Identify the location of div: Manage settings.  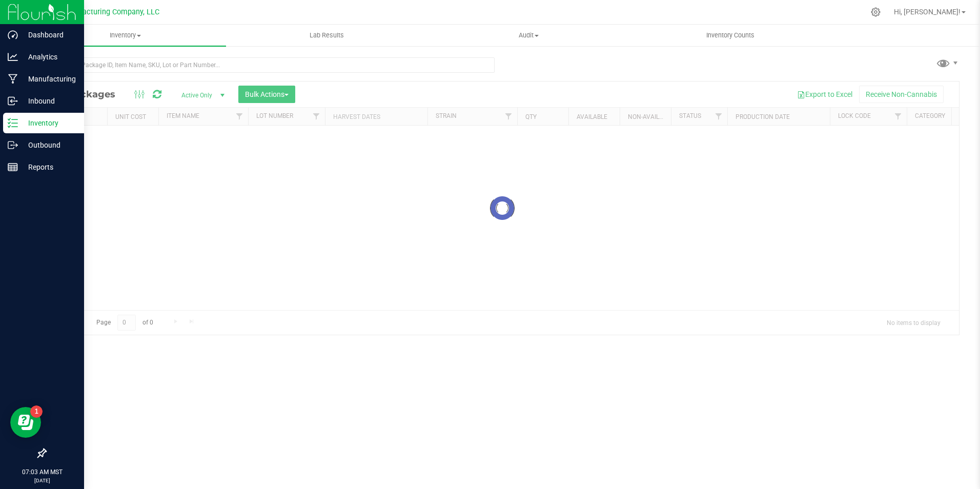
(876, 12).